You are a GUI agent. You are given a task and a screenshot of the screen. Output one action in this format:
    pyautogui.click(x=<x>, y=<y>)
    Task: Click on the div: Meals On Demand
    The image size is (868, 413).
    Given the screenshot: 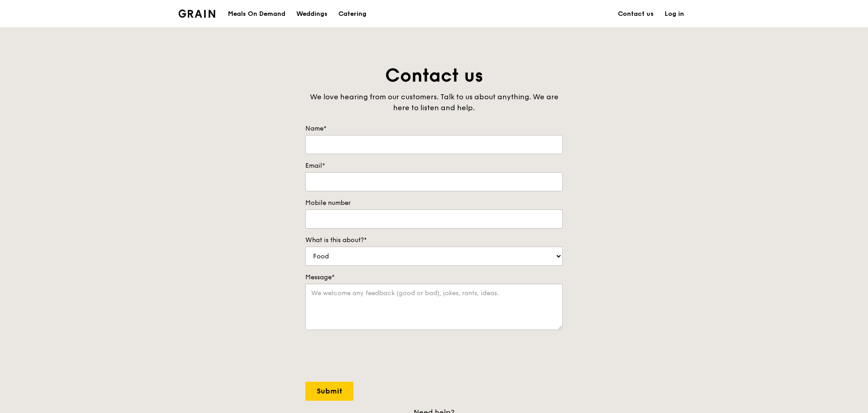 What is the action you would take?
    pyautogui.click(x=256, y=14)
    